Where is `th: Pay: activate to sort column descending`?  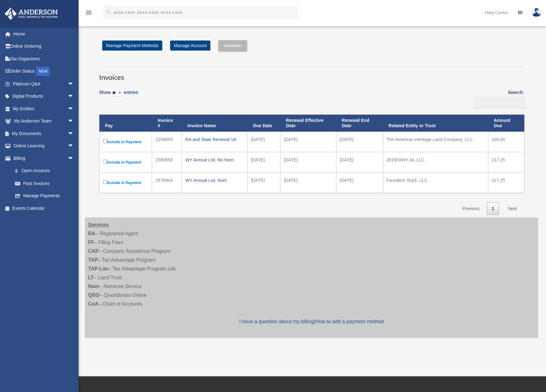 th: Pay: activate to sort column descending is located at coordinates (125, 123).